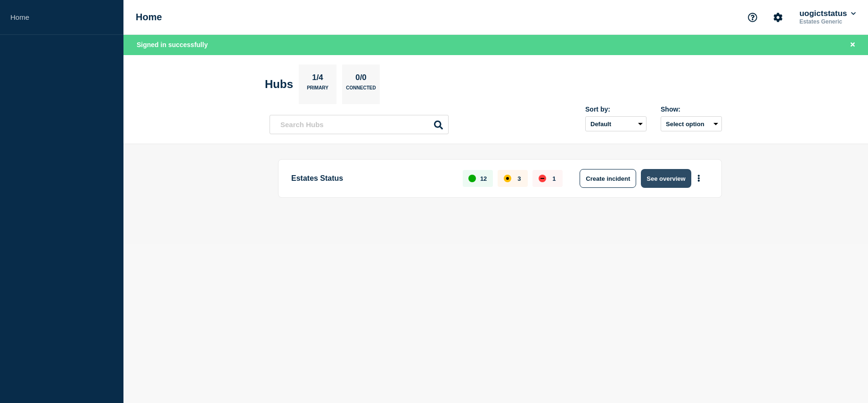  I want to click on div: up, so click(472, 179).